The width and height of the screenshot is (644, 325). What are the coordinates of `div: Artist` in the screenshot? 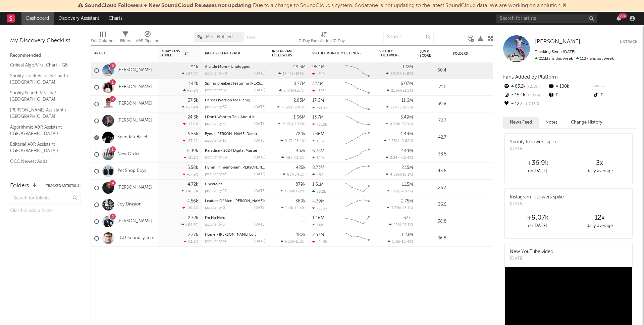 It's located at (119, 53).